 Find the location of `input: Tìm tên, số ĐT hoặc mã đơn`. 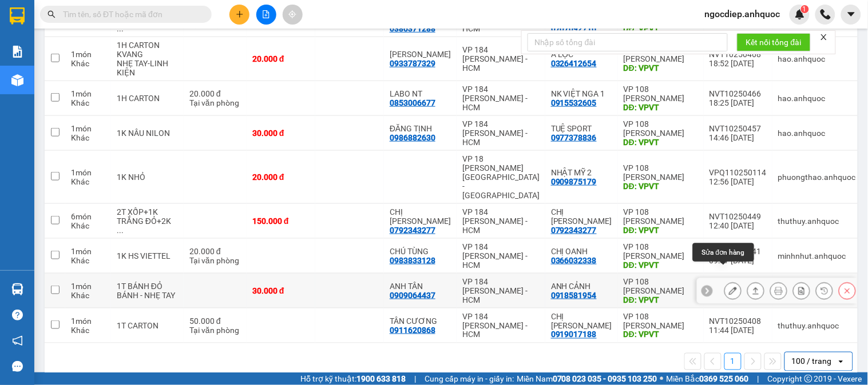

input: Tìm tên, số ĐT hoặc mã đơn is located at coordinates (131, 14).